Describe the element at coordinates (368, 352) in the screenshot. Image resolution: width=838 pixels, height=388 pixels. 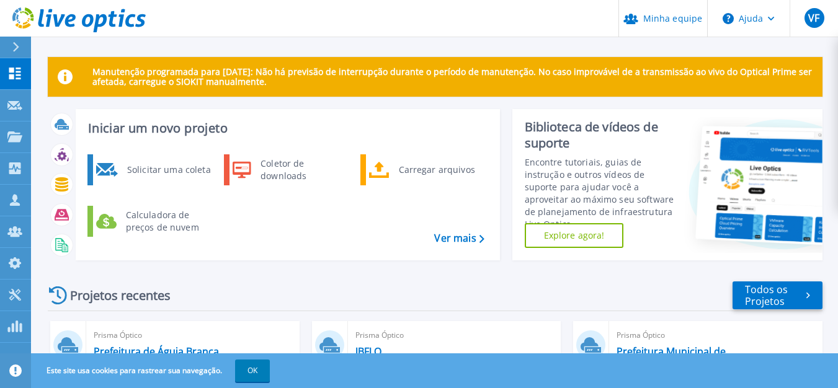
I see `a: JBFLO` at that location.